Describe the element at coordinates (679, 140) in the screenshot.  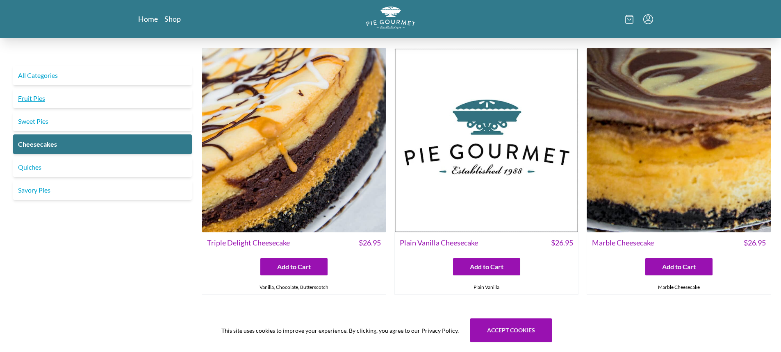
I see `a: Marble Cheesecake` at that location.